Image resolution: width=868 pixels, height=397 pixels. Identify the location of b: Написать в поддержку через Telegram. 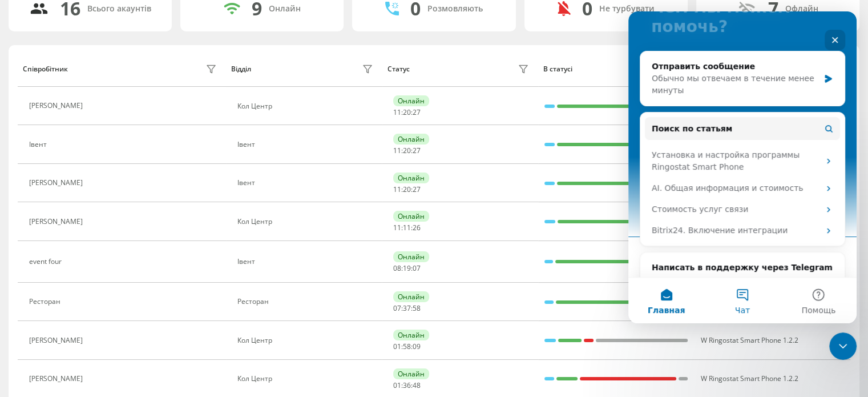
(114, 255).